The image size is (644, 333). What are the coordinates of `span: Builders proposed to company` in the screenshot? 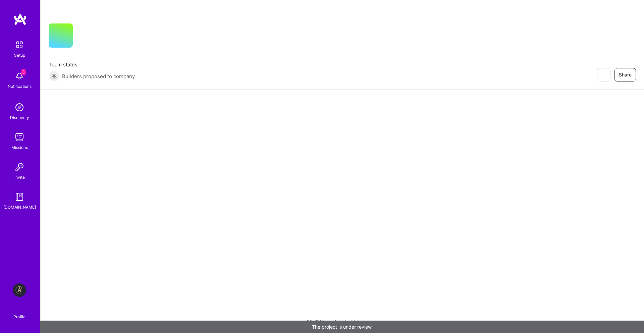 It's located at (98, 76).